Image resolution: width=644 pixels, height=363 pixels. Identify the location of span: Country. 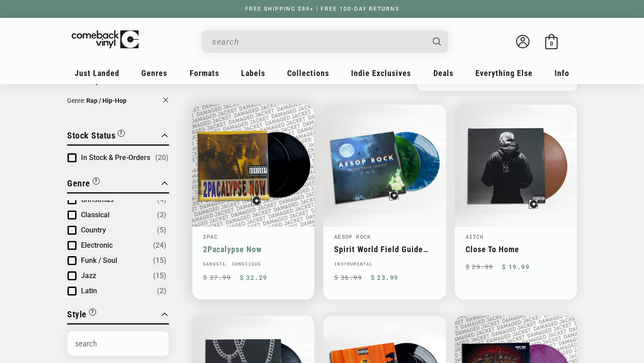
(93, 230).